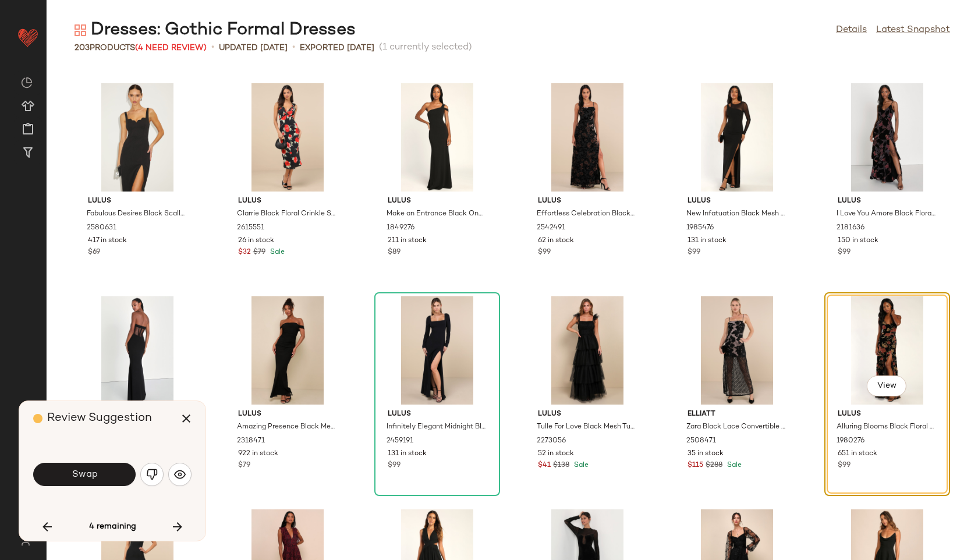 This screenshot has height=560, width=978. I want to click on span: I Love You Amore Black Floral Velvet Tiered Maxi Dress, so click(886, 214).